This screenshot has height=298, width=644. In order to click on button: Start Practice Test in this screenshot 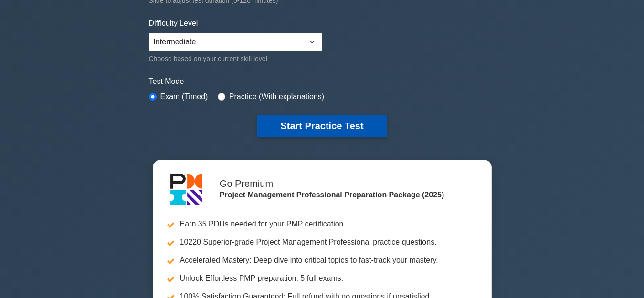, I will do `click(322, 126)`.